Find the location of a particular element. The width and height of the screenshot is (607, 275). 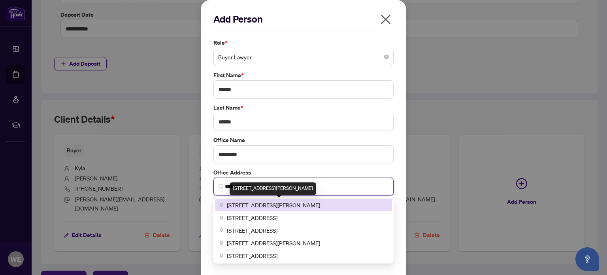

span: Buyer Lawyer is located at coordinates (304, 57).